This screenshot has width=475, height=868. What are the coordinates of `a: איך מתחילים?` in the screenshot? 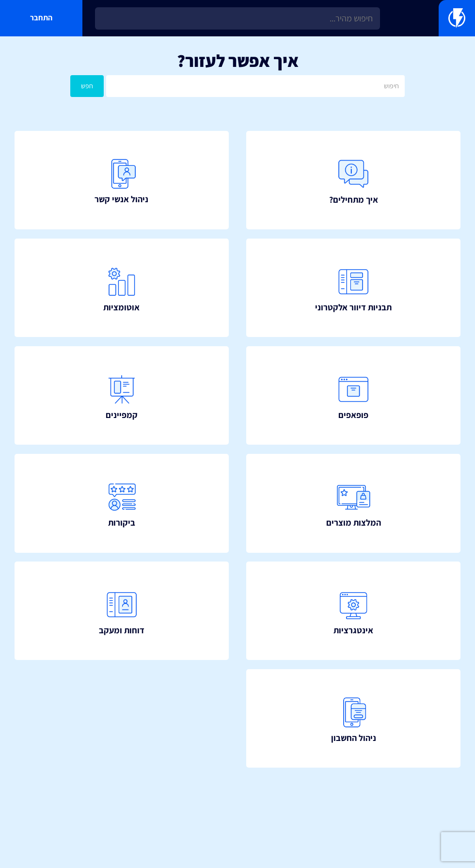 It's located at (353, 180).